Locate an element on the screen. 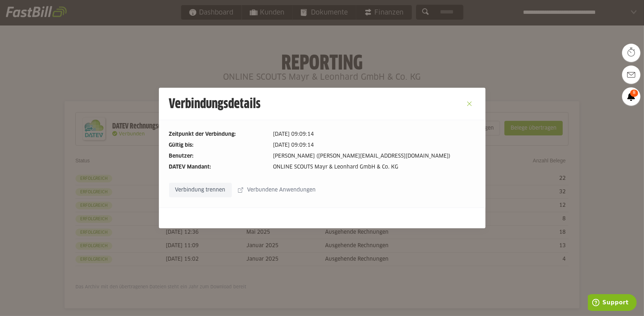  dd: ONLINE SCOUTS Mayr & Leonhard GmbH & Co. KG is located at coordinates (374, 167).